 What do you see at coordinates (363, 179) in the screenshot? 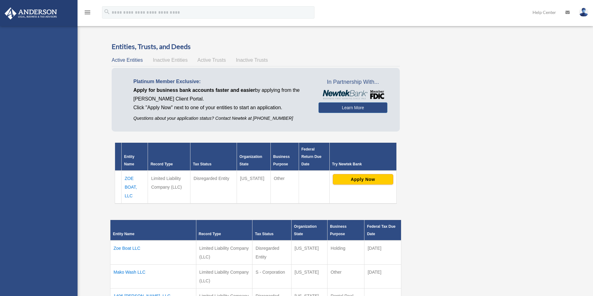
I see `button: Apply Now` at bounding box center [363, 179].